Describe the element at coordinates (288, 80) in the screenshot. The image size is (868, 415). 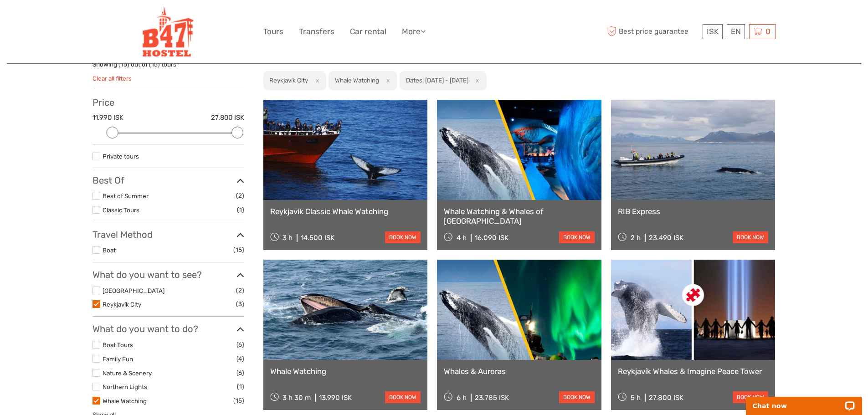
I see `h2: Reykjavík City` at that location.